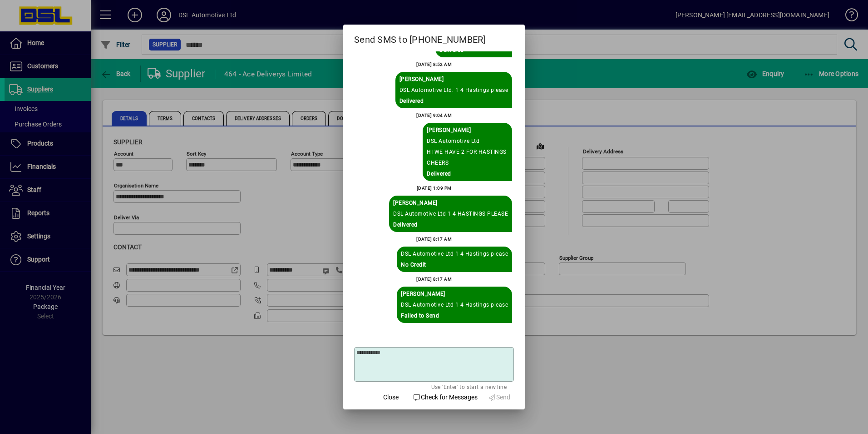 Image resolution: width=868 pixels, height=434 pixels. What do you see at coordinates (451, 214) in the screenshot?
I see `div: DSL Automotive Ltd 1 4 HASTINGS PLEASE` at bounding box center [451, 214].